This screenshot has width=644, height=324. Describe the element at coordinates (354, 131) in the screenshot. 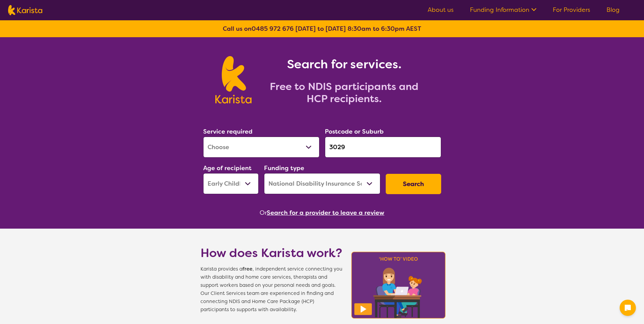

I see `label: Postcode or Suburb` at that location.